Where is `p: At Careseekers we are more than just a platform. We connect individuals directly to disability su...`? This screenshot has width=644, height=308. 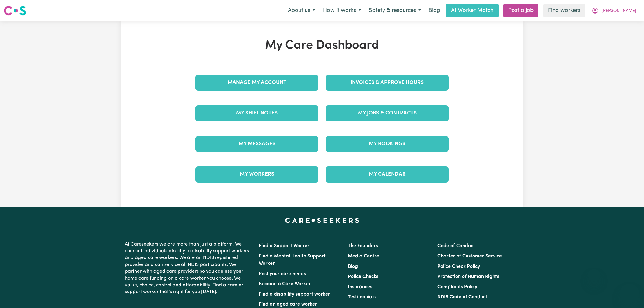
p: At Careseekers we are more than just a platform. We connect individuals directly to disability su... is located at coordinates (188, 268).